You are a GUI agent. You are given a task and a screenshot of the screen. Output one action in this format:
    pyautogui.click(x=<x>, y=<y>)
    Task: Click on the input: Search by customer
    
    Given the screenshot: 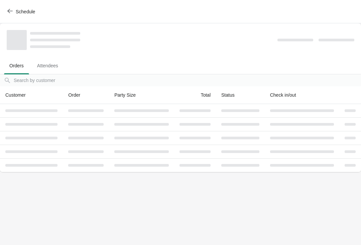 What is the action you would take?
    pyautogui.click(x=187, y=80)
    